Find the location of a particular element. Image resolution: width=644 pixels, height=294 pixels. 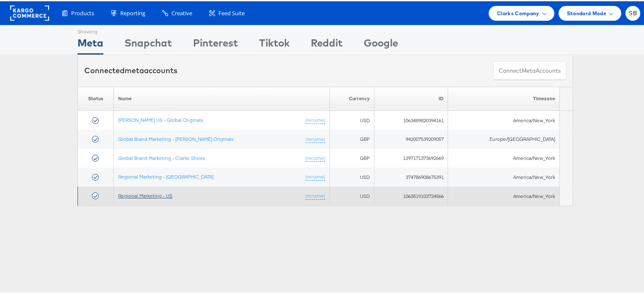

div: Connected accounts is located at coordinates (131, 70).